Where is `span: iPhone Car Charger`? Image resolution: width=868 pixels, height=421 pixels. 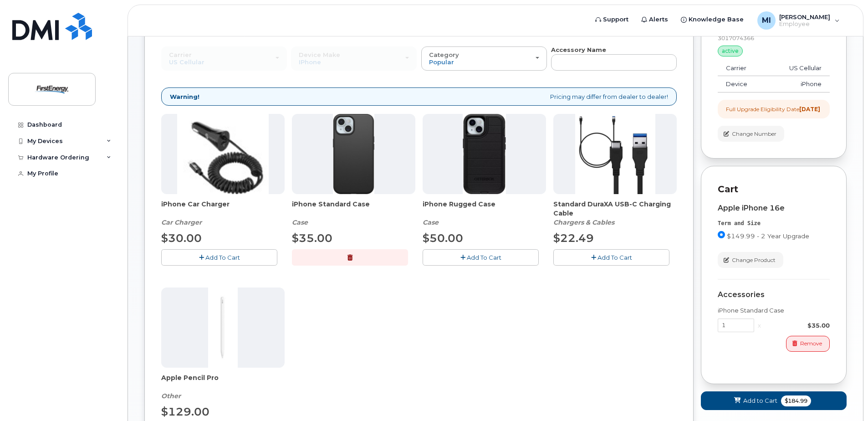 span: iPhone Car Charger is located at coordinates (222, 209).